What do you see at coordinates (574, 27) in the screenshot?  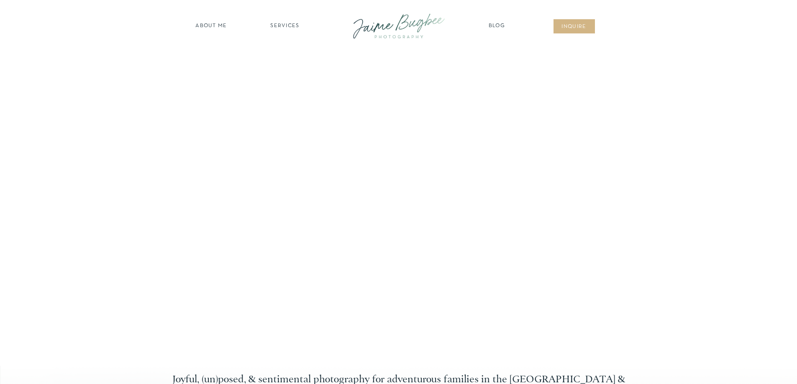 I see `nav: inqUIre` at bounding box center [574, 27].